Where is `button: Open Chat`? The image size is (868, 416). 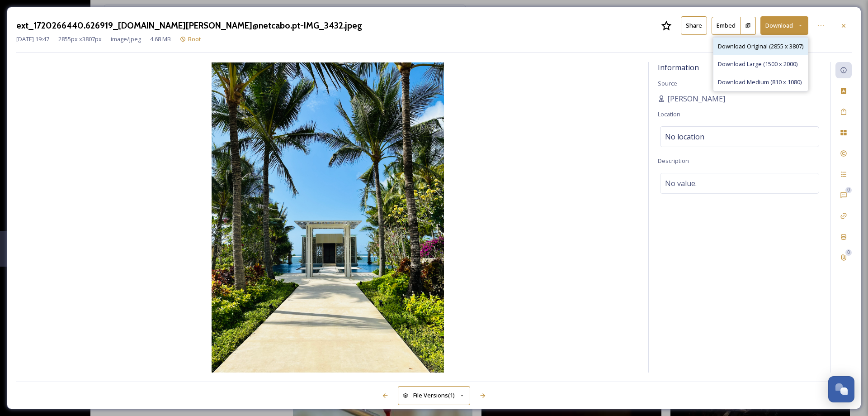
button: Open Chat is located at coordinates (842, 389).